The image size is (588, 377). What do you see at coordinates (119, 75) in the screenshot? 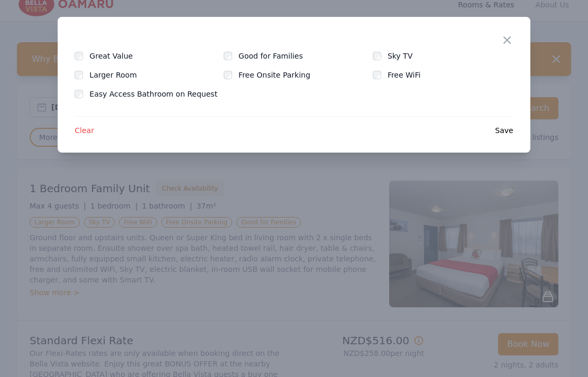
I see `label: Larger Room` at bounding box center [119, 75].